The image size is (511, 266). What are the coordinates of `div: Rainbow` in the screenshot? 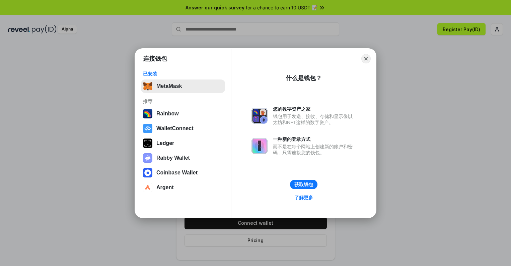 It's located at (168, 114).